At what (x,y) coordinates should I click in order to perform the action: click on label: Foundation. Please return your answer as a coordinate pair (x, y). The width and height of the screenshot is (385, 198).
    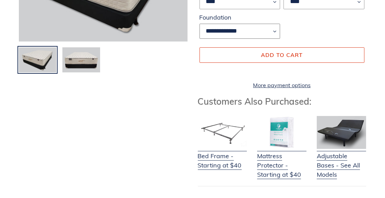
    Looking at the image, I should click on (240, 17).